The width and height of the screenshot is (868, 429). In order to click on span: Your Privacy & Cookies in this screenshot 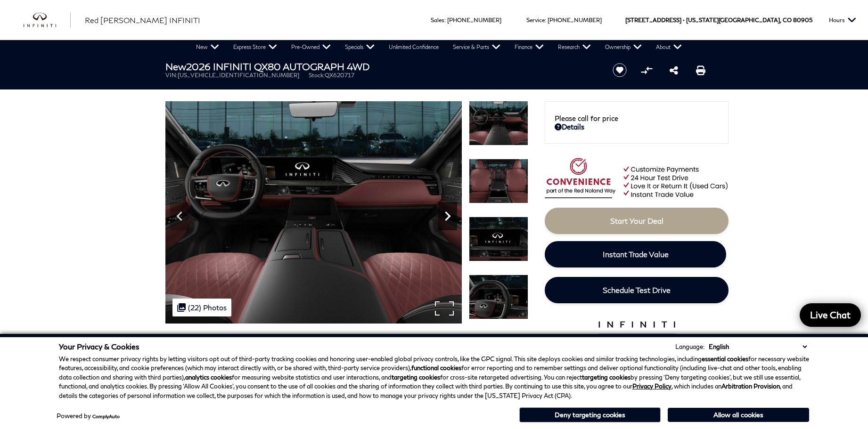, I will do `click(99, 346)`.